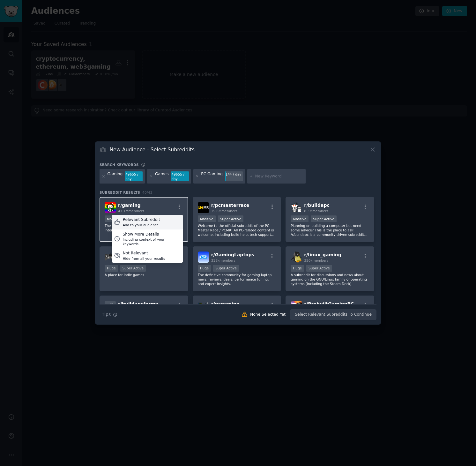 The height and width of the screenshot is (466, 476). I want to click on p: Planning on building a computer but need some advice? This is the place to ask! /r/buildapc is a ..., so click(330, 230).